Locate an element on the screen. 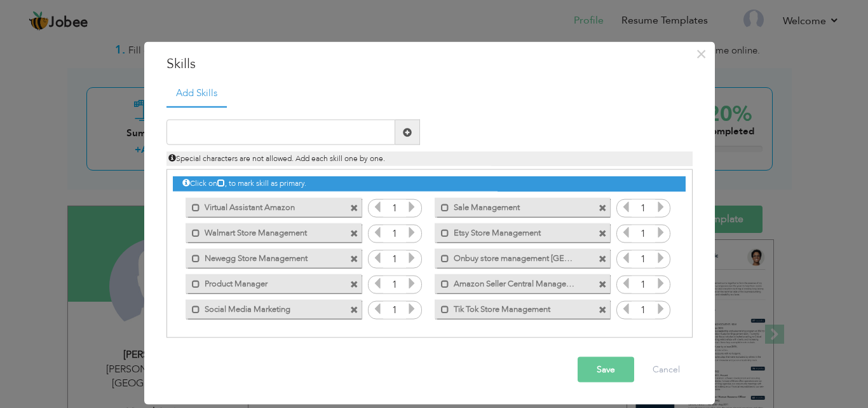 The width and height of the screenshot is (868, 408). label: Virtual Assistant Amazon is located at coordinates (265, 204).